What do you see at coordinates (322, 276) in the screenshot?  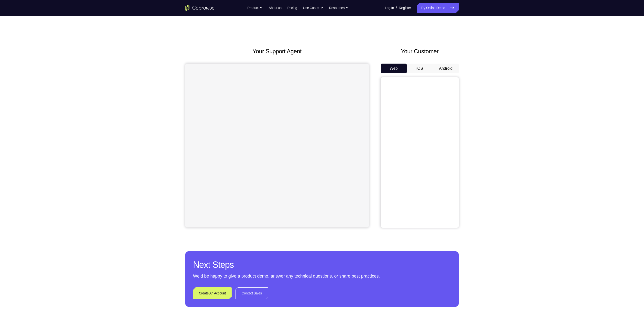 I see `p: We’d be happy to give a product demo, answer any technical questions, or share best practices.` at bounding box center [322, 276].